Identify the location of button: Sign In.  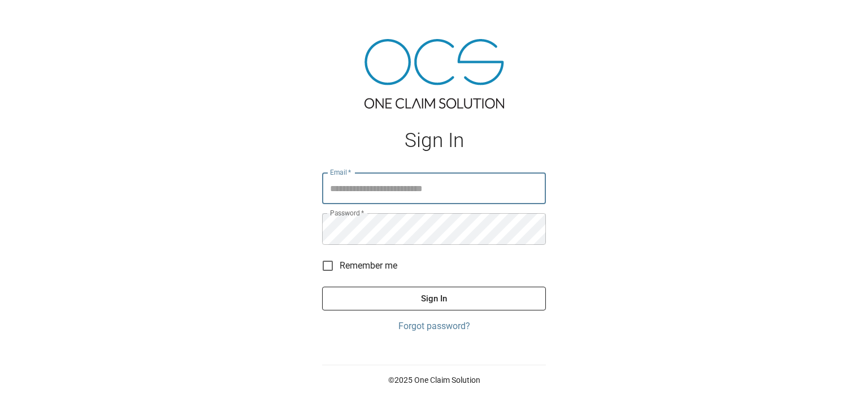
(434, 298).